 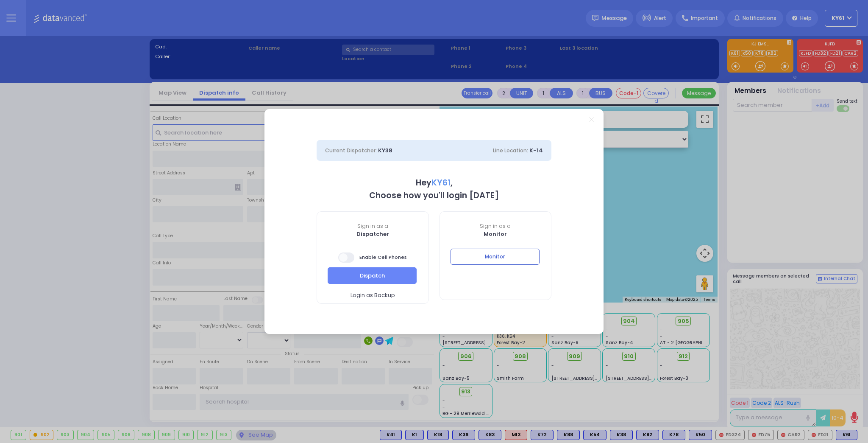 What do you see at coordinates (351, 150) in the screenshot?
I see `span: Current Dispatcher:` at bounding box center [351, 150].